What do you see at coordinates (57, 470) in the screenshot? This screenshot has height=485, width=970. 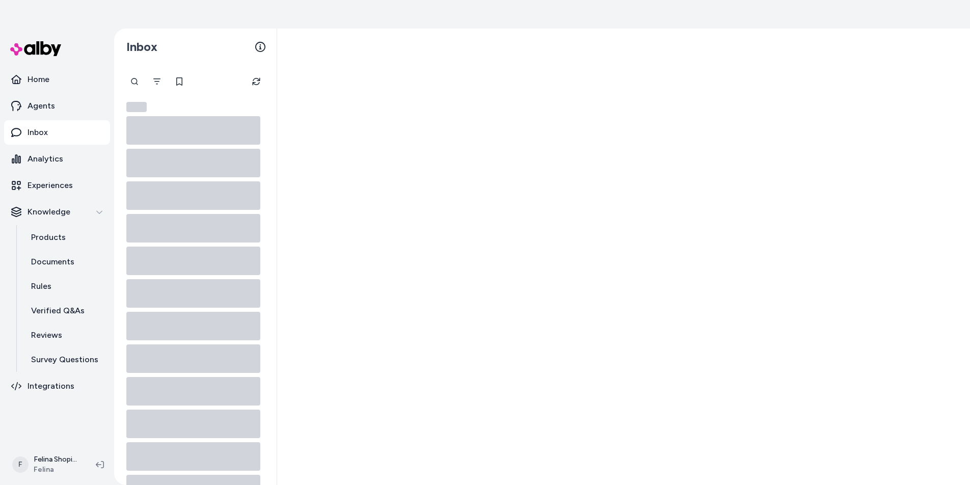 I see `span: Felina` at bounding box center [57, 470].